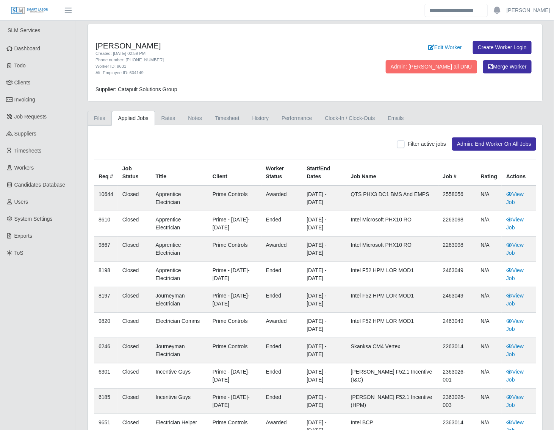 The height and width of the screenshot is (430, 554). I want to click on td: 9867, so click(106, 249).